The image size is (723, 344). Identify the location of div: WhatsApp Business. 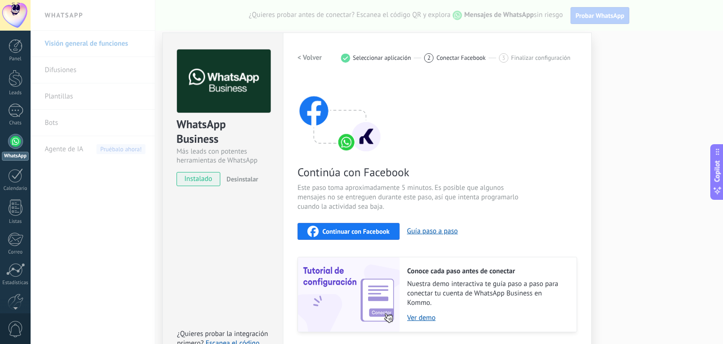
(223, 132).